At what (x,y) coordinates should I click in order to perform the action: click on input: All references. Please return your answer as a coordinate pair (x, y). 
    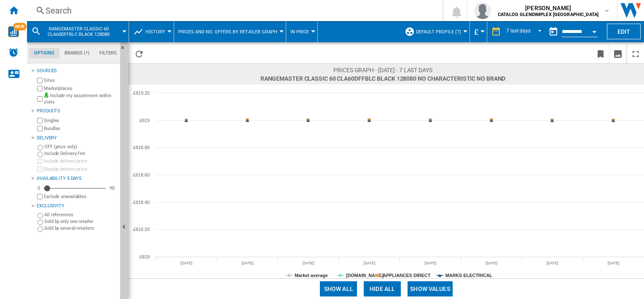
    Looking at the image, I should click on (40, 215).